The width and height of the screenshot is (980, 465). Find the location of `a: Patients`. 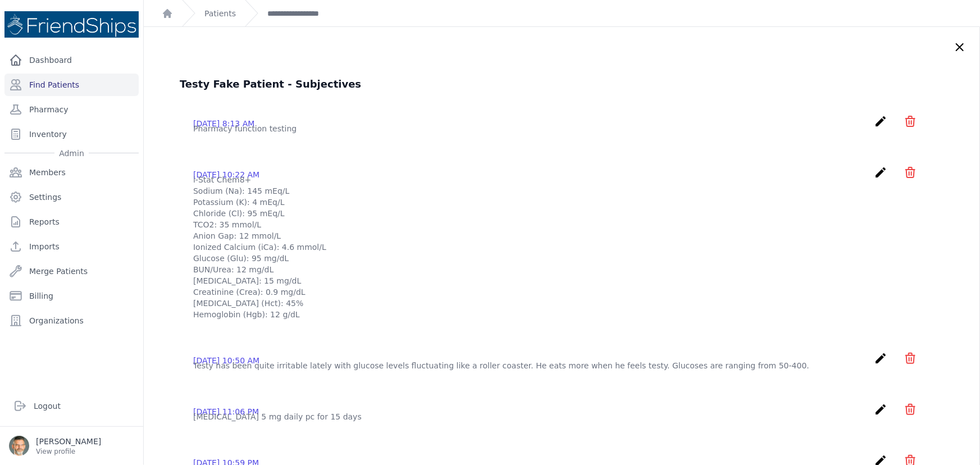

a: Patients is located at coordinates (220, 14).